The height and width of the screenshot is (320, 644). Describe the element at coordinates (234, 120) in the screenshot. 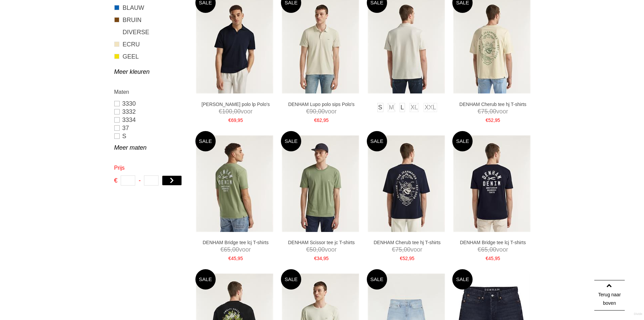

I see `span: 69` at that location.